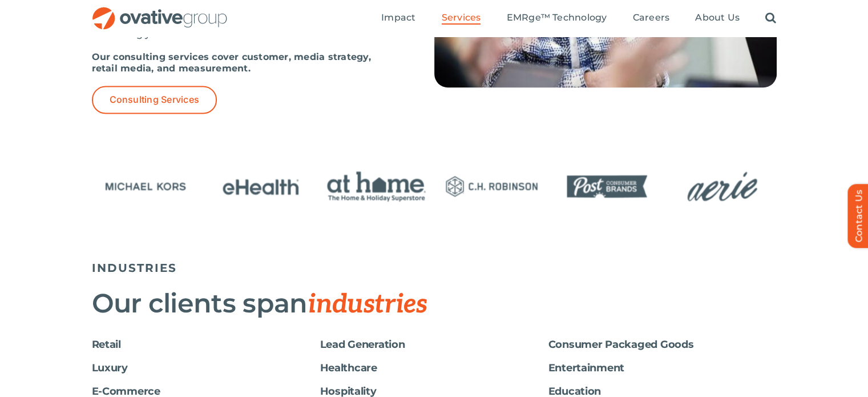 The width and height of the screenshot is (868, 397). Describe the element at coordinates (434, 304) in the screenshot. I see `h2: Our clients span` at that location.